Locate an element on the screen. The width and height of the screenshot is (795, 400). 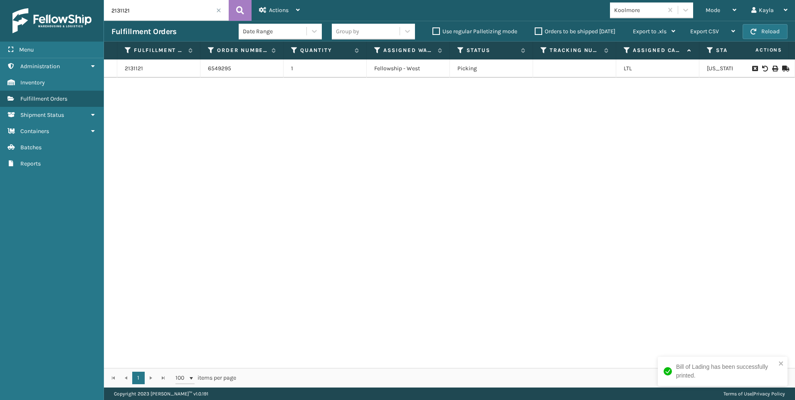
label: Quantity is located at coordinates (325, 50).